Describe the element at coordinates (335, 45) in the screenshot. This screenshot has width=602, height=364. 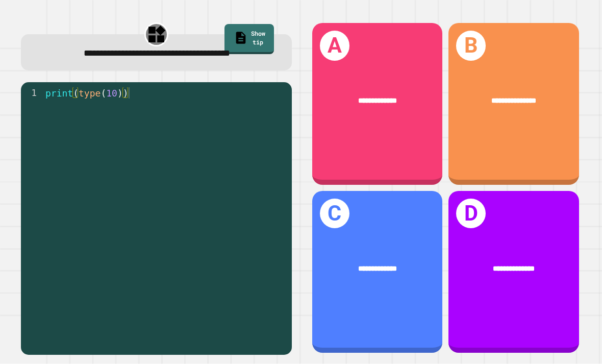
I see `h1: A` at that location.